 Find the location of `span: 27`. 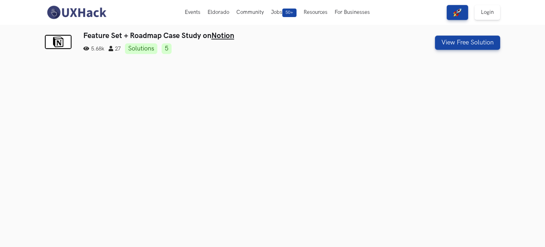

span: 27 is located at coordinates (115, 49).